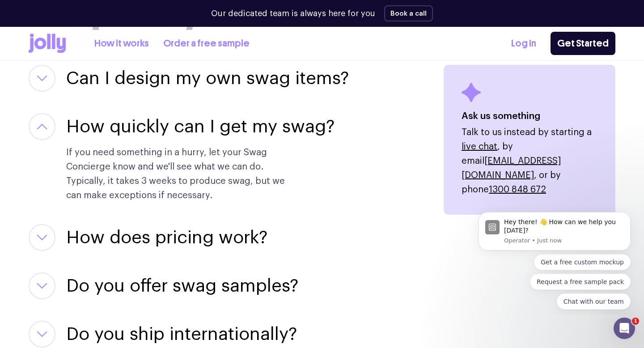  I want to click on p: If you need something in a hurry, let your Swag Concierge know and we'll see what we can do. Typi..., so click(181, 174).